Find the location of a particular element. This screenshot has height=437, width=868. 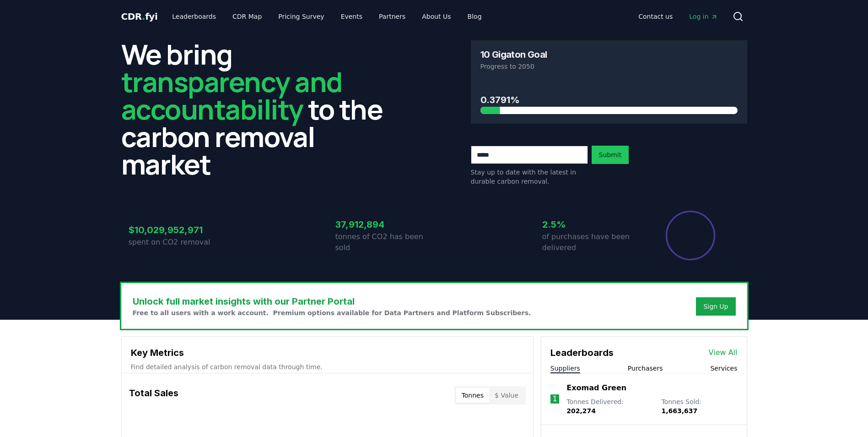

div: Sign Up is located at coordinates (716, 307).